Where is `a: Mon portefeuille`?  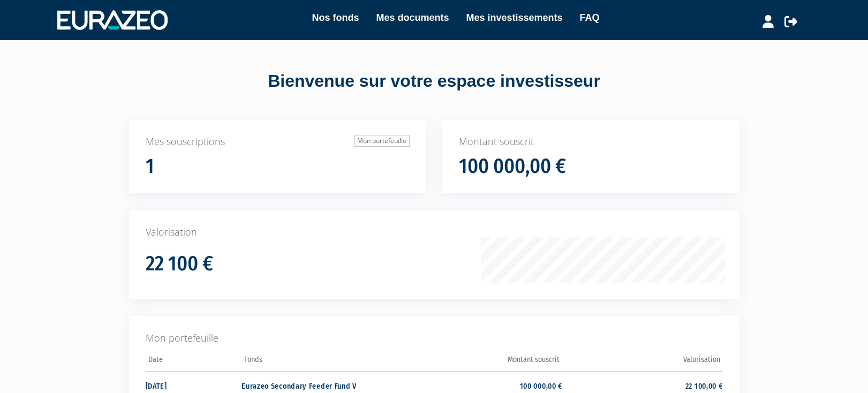
a: Mon portefeuille is located at coordinates (382, 140).